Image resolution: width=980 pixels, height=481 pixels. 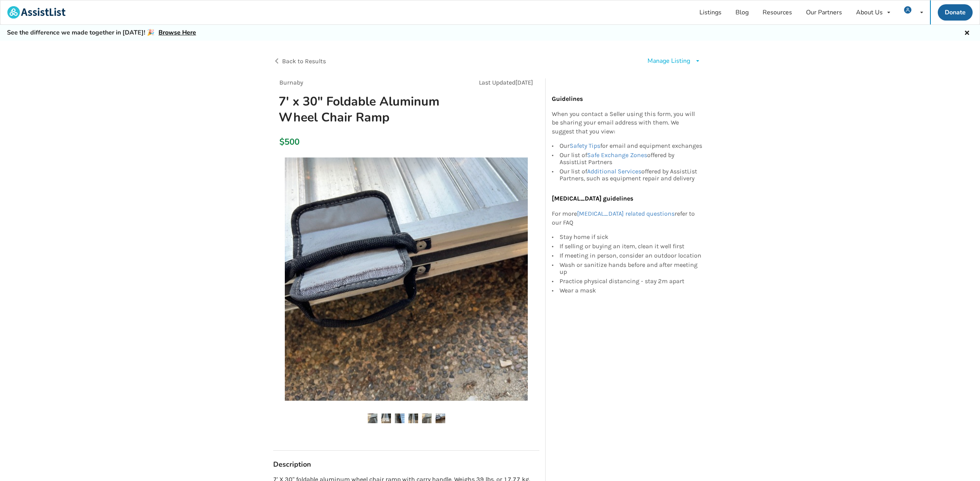 I want to click on p: When you contact a Seller using this form, you will be sharing your email address with them. We s..., so click(x=628, y=123).